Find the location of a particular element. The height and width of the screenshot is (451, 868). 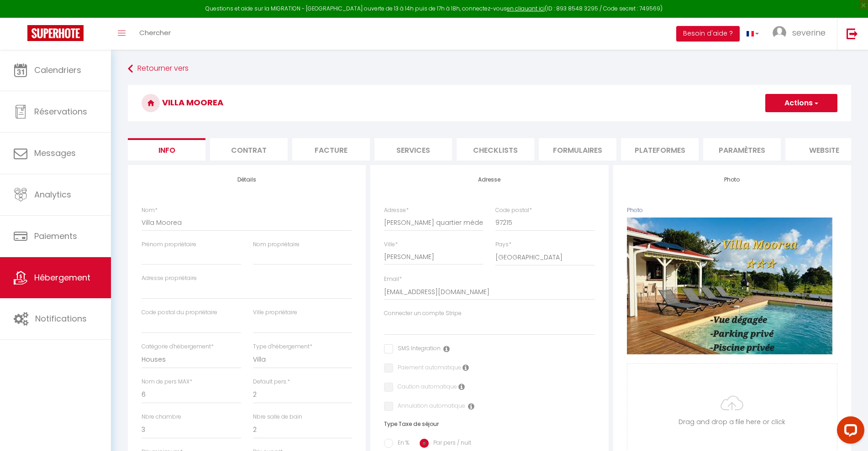

li: Facture is located at coordinates (331, 149).